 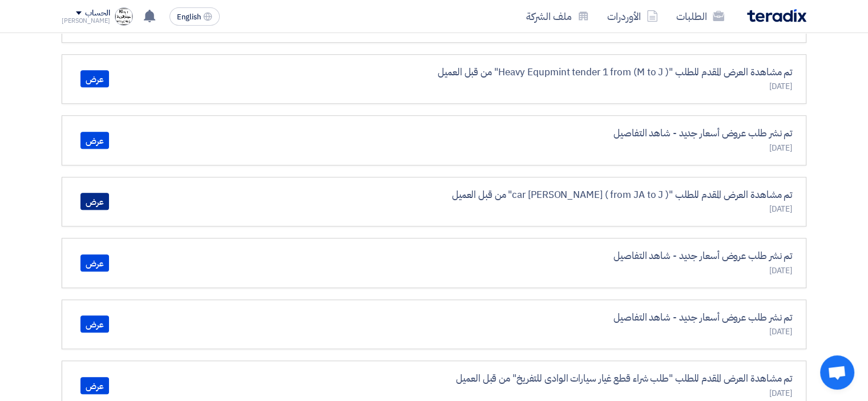 I want to click on div: الحساب, so click(x=97, y=13).